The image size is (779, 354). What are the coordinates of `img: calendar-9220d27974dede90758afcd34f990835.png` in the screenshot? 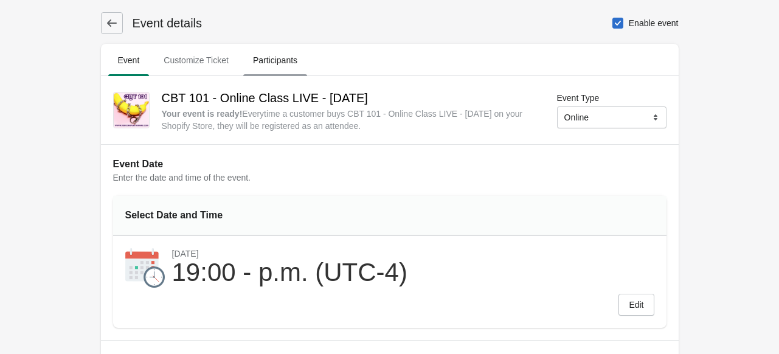 It's located at (145, 268).